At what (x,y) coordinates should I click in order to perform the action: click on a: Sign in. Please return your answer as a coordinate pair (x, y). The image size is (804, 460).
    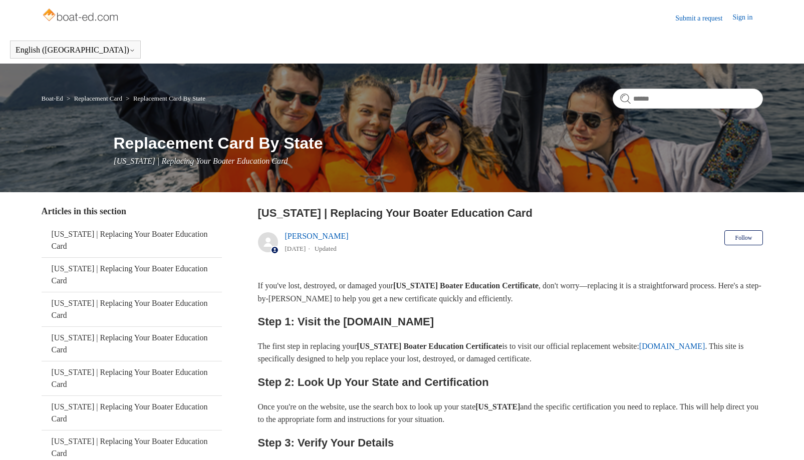
    Looking at the image, I should click on (747, 18).